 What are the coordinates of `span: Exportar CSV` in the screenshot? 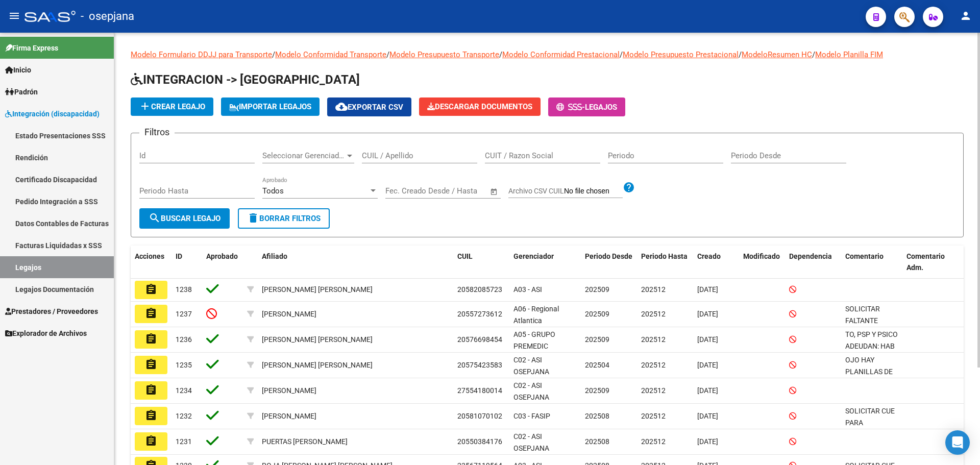 It's located at (369, 107).